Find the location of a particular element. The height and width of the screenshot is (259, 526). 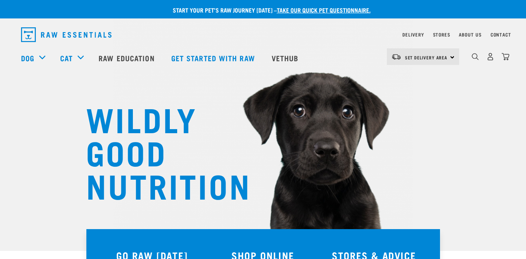

h1: WILDLY GOOD NUTRITION is located at coordinates (160, 151).